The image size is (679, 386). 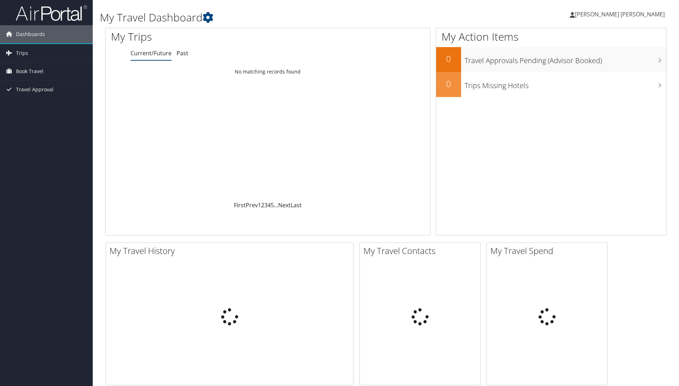 What do you see at coordinates (51, 13) in the screenshot?
I see `img: airportal-logo.png` at bounding box center [51, 13].